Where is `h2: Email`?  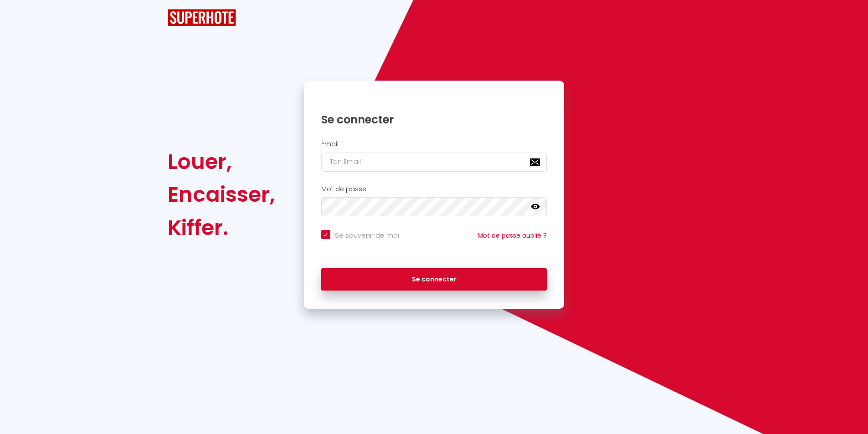
h2: Email is located at coordinates (434, 144).